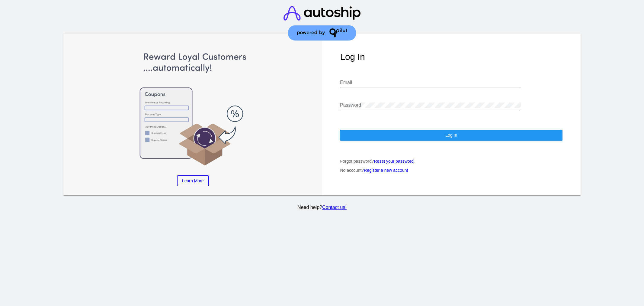  I want to click on h1: Log In, so click(451, 57).